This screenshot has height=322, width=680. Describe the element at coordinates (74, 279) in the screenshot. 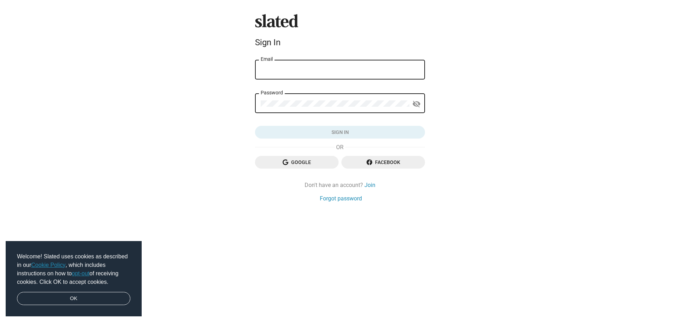

I see `div: cookieconsent` at that location.